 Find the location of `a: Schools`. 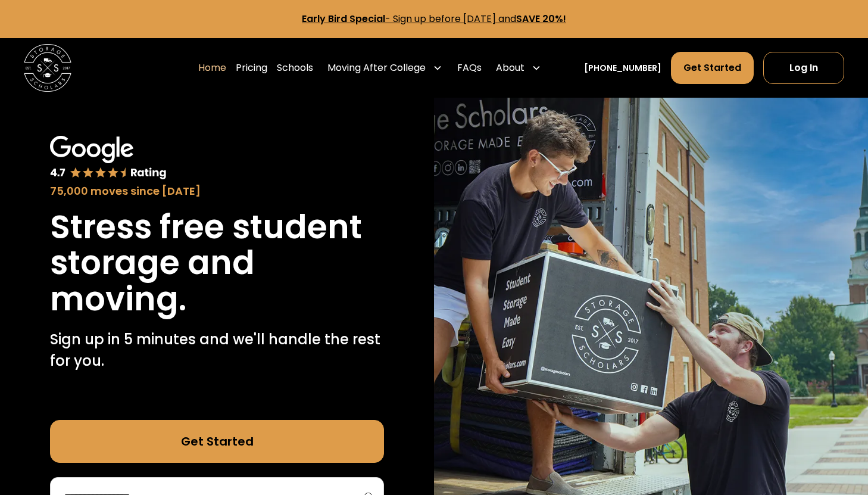

a: Schools is located at coordinates (295, 68).